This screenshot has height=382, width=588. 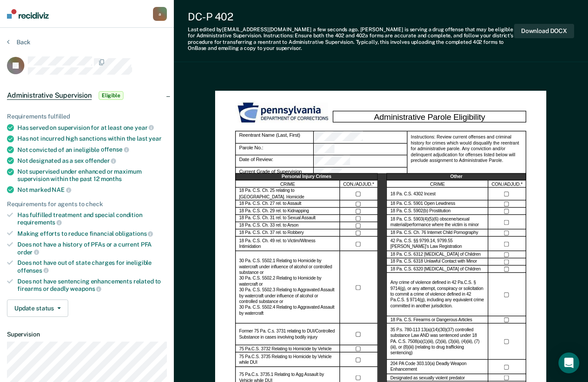 I want to click on label: 18 Pa. C.S. Ch. 37 rel. to Robbery, so click(x=271, y=233).